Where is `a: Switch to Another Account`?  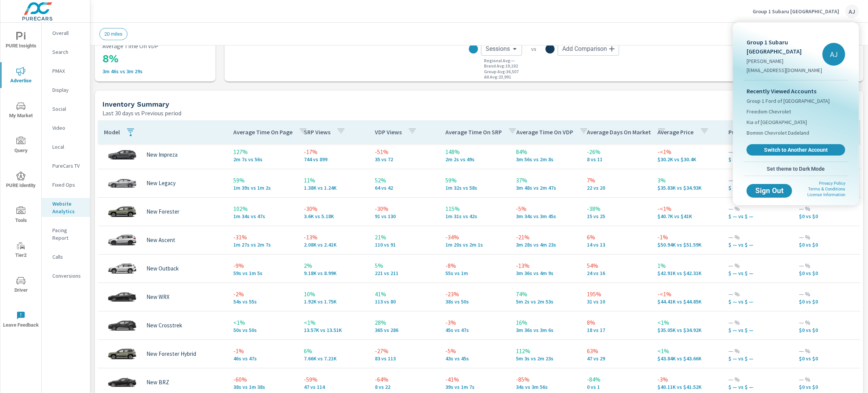
a: Switch to Another Account is located at coordinates (796, 150).